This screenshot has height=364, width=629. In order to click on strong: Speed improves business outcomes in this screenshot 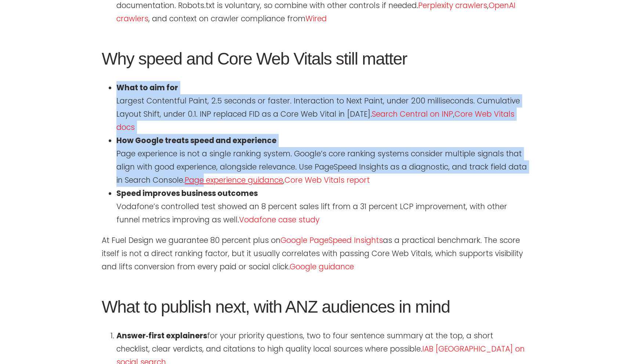, I will do `click(186, 193)`.